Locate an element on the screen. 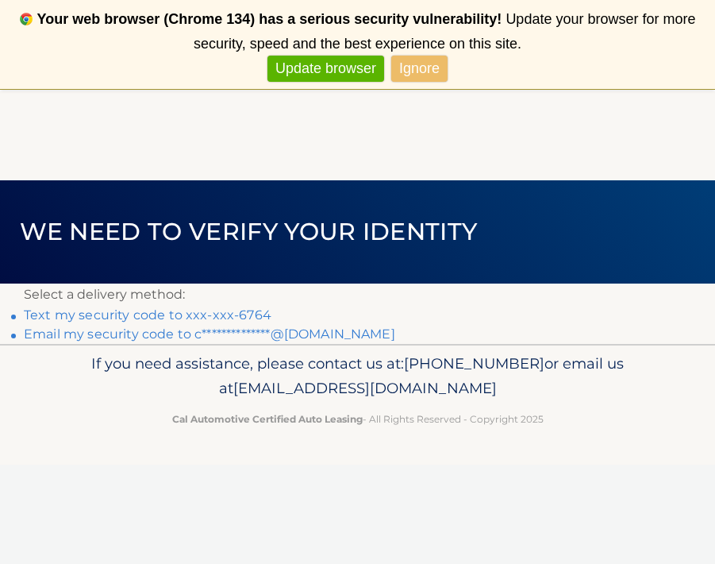  span: We need to verify your identity is located at coordinates (249, 231).